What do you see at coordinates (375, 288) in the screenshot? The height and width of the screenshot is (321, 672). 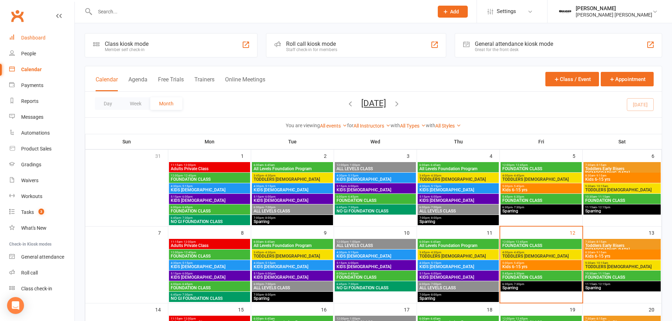 I see `span: NO GI FOUNDATION CLASS` at bounding box center [375, 288].